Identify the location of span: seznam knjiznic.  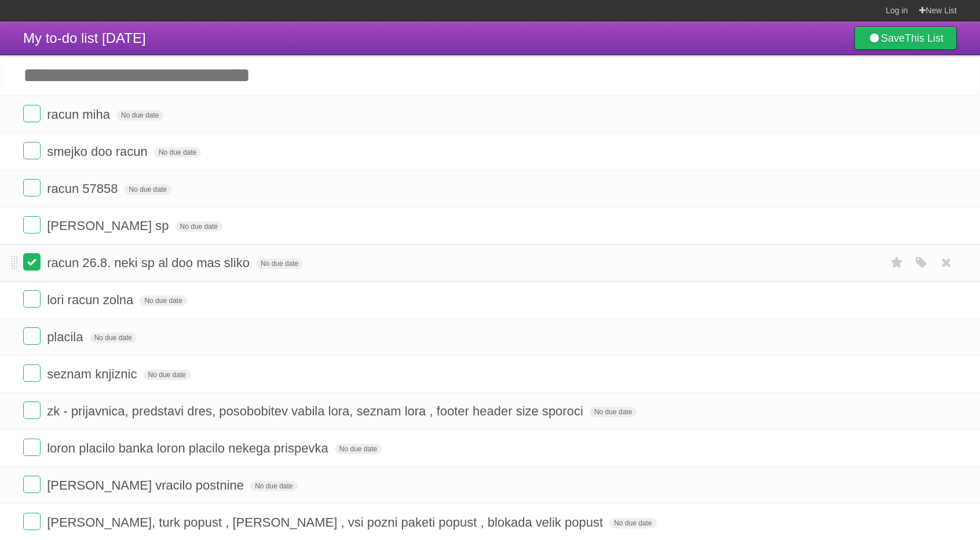
(93, 374).